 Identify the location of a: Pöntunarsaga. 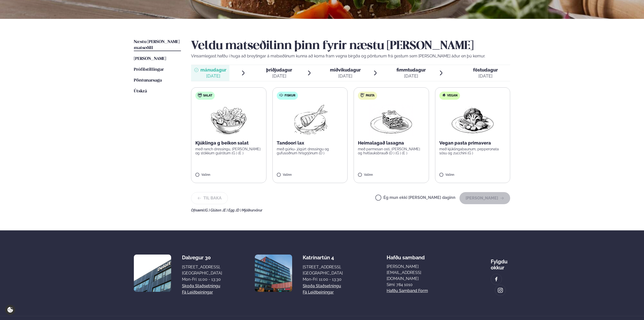
(148, 80).